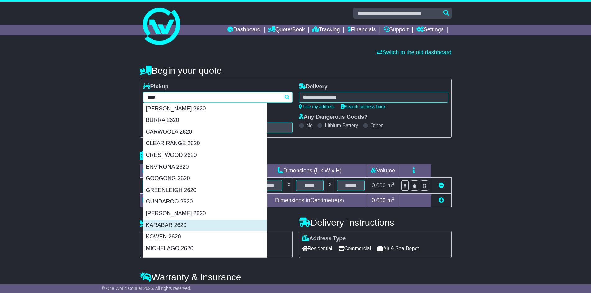  I want to click on td: Dimensions (L x W x H), so click(310, 171).